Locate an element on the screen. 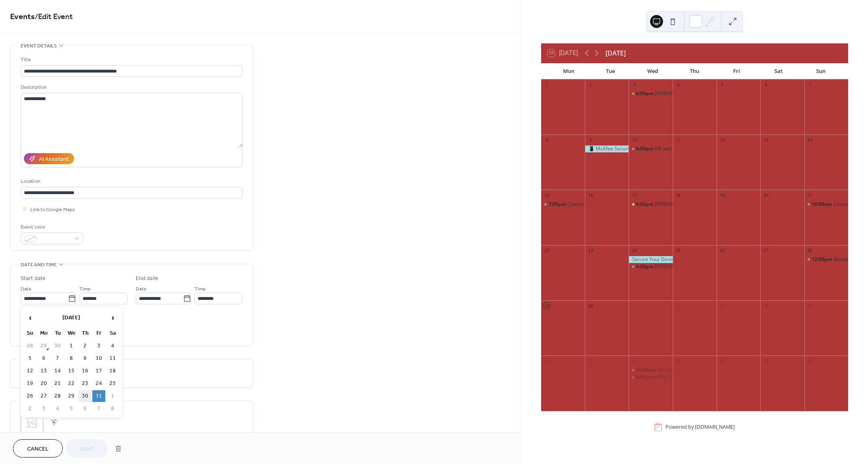 This screenshot has height=464, width=868. th: Su is located at coordinates (30, 333).